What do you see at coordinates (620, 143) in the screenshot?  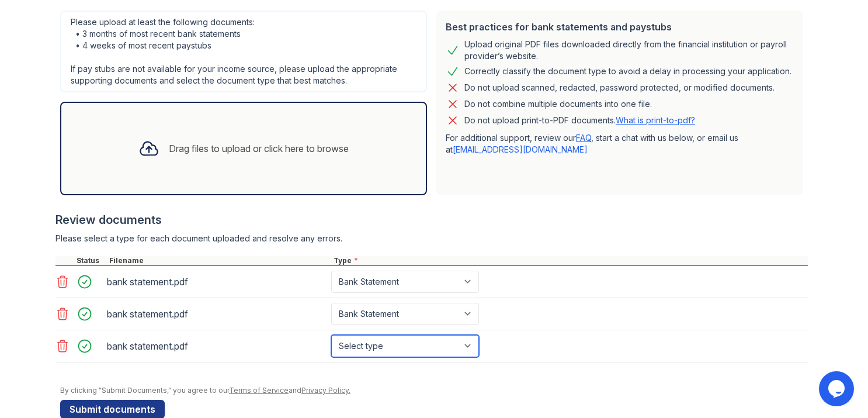 I see `p: For additional support, review our , start a chat with us below, or email us at` at bounding box center [620, 143].